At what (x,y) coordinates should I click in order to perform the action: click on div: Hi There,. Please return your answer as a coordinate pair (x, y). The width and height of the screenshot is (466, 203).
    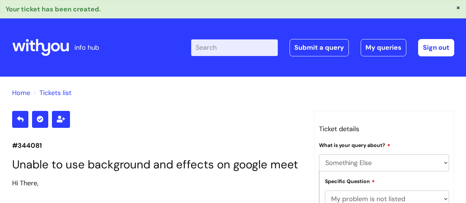
    Looking at the image, I should click on (158, 183).